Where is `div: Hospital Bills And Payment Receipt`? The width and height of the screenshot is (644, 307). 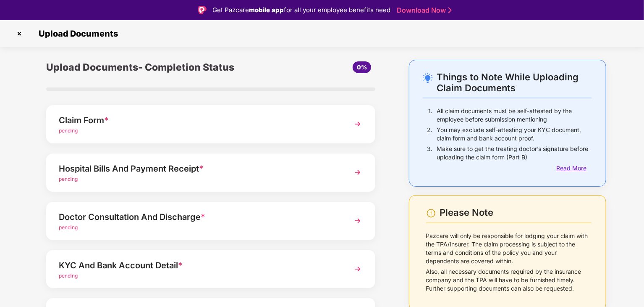 div: Hospital Bills And Payment Receipt is located at coordinates (198, 168).